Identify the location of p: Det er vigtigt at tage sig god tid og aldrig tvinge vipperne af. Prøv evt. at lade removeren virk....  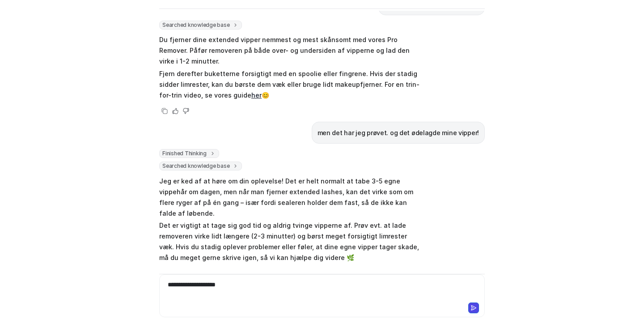
(290, 241).